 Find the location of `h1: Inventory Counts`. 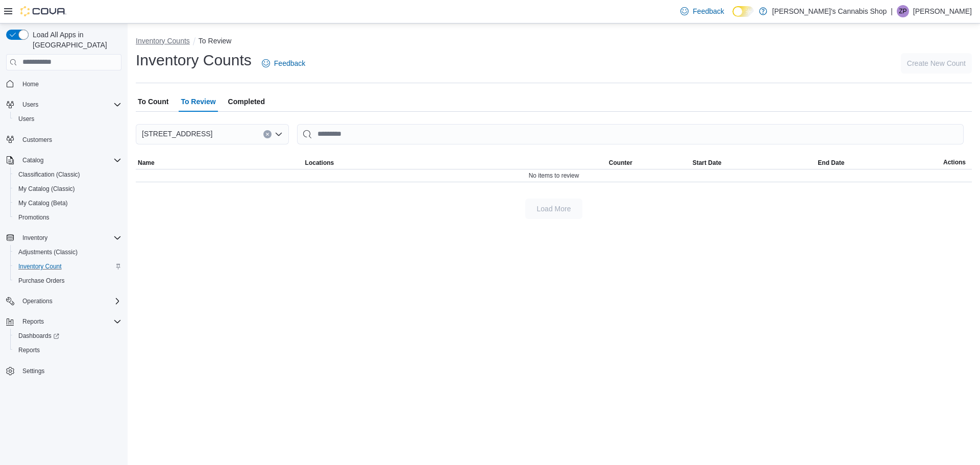

h1: Inventory Counts is located at coordinates (194, 60).